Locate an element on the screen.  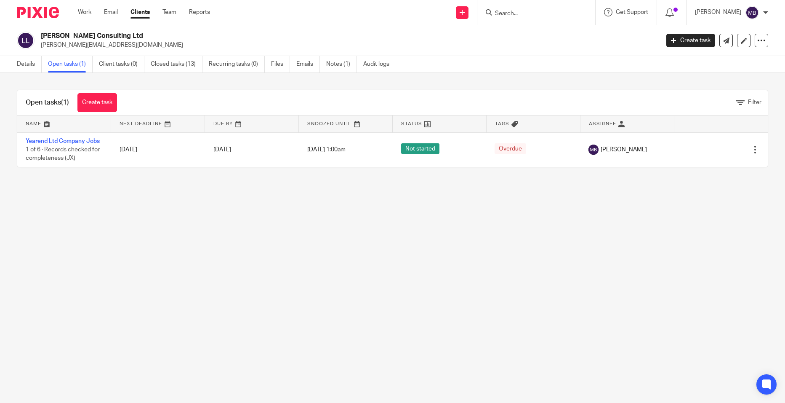
a: Reports is located at coordinates (200, 12).